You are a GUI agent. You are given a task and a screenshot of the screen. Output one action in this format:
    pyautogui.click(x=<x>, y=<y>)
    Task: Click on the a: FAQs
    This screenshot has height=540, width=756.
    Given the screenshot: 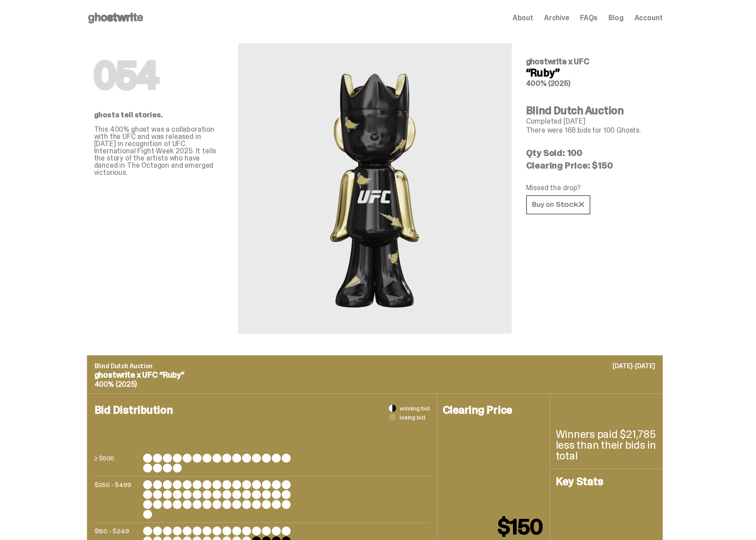 What is the action you would take?
    pyautogui.click(x=589, y=18)
    